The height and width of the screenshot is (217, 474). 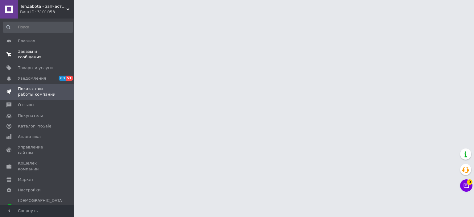 What do you see at coordinates (26, 180) in the screenshot?
I see `span: Маркет` at bounding box center [26, 180].